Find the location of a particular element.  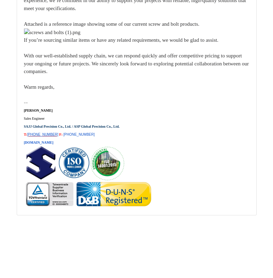

img: GS06yaTj-ooPfDGUEPC2aA-2mwO7ZMDvtF9WnfmtD2XigvOauL1aTg60Gex-5BmsTz7EVBCklWtEO1vysrJ4-apzgMD6_JtW1... is located at coordinates (88, 194).